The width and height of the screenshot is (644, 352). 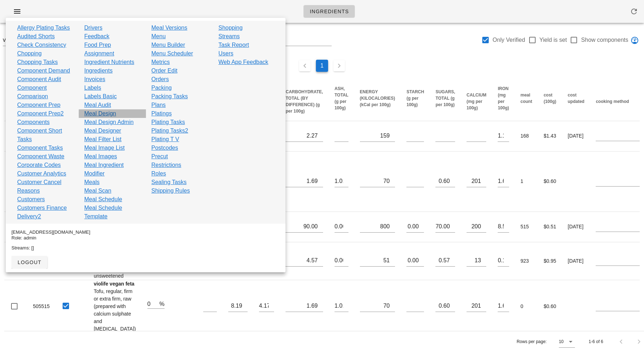 I want to click on a: Meal Schedule, so click(x=103, y=199).